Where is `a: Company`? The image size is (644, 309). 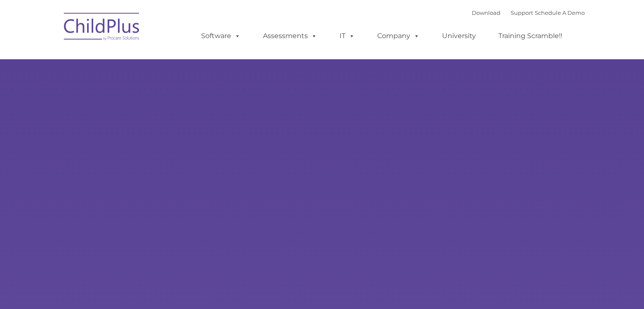 a: Company is located at coordinates (399, 36).